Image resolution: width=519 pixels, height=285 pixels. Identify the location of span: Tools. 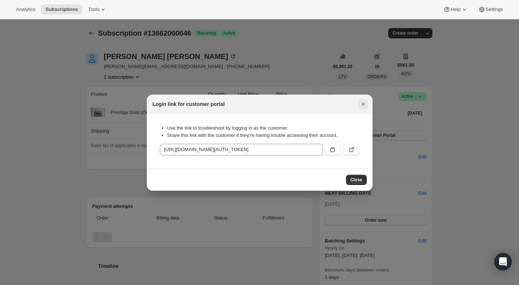
(94, 9).